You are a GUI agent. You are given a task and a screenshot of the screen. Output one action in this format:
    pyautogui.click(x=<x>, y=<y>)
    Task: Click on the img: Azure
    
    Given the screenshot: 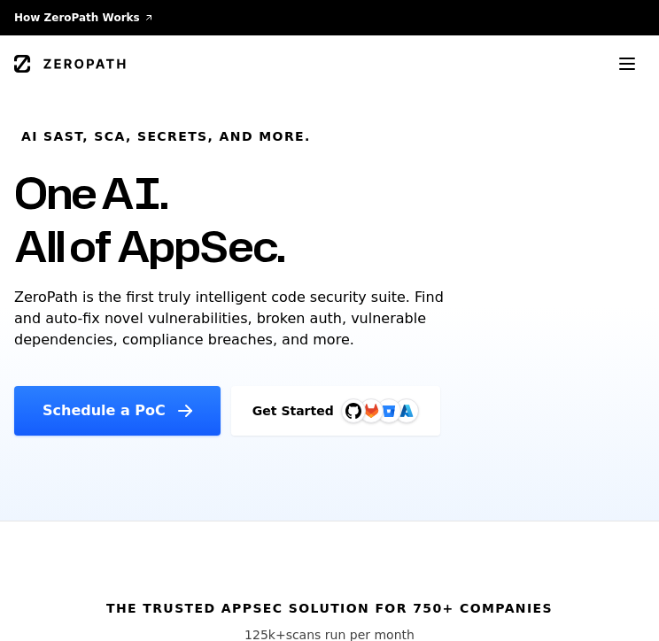 What is the action you would take?
    pyautogui.click(x=406, y=411)
    